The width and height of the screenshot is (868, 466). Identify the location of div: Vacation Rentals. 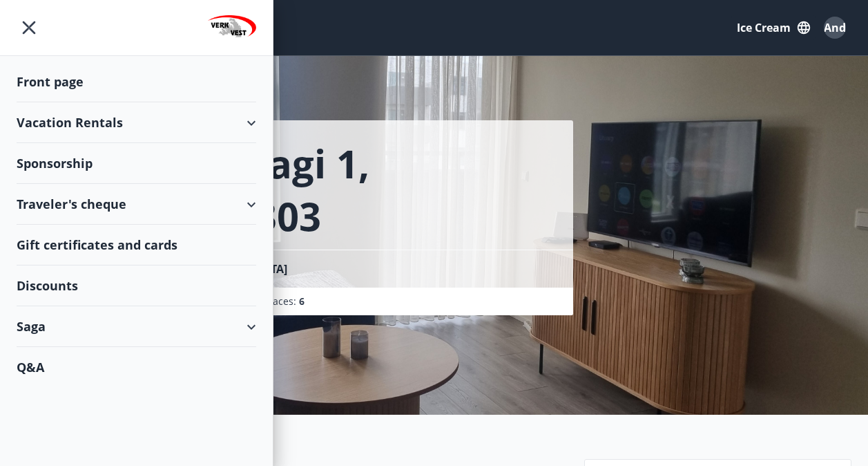
(136, 122).